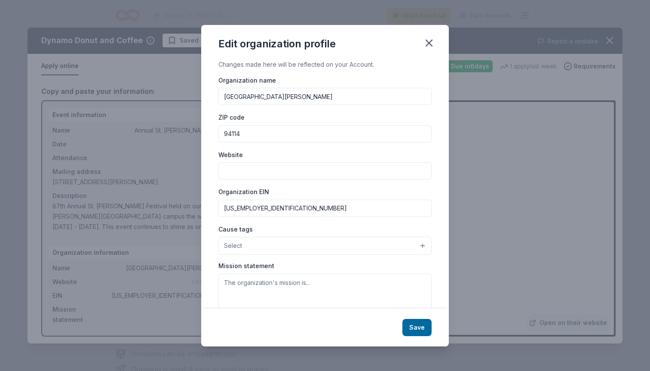  Describe the element at coordinates (236, 229) in the screenshot. I see `label: Cause tags` at that location.